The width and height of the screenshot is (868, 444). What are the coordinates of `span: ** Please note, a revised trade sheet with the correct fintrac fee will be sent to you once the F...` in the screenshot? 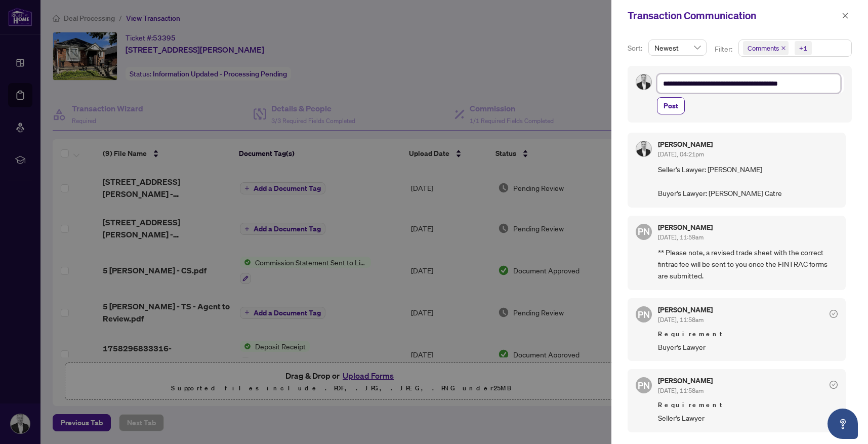 It's located at (748, 264).